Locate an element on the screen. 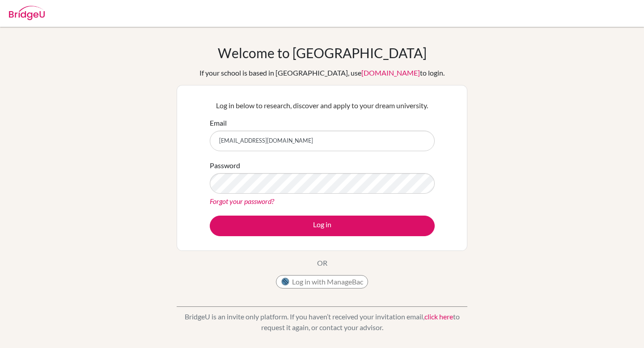 The width and height of the screenshot is (644, 348). label: Password is located at coordinates (225, 166).